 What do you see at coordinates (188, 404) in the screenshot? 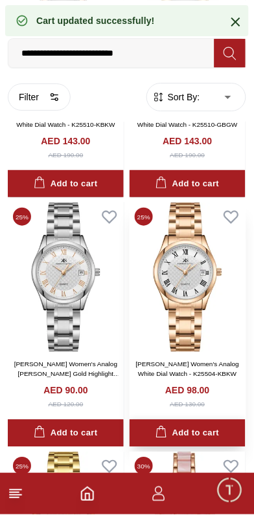
I see `div: AED 130.00` at bounding box center [188, 404].